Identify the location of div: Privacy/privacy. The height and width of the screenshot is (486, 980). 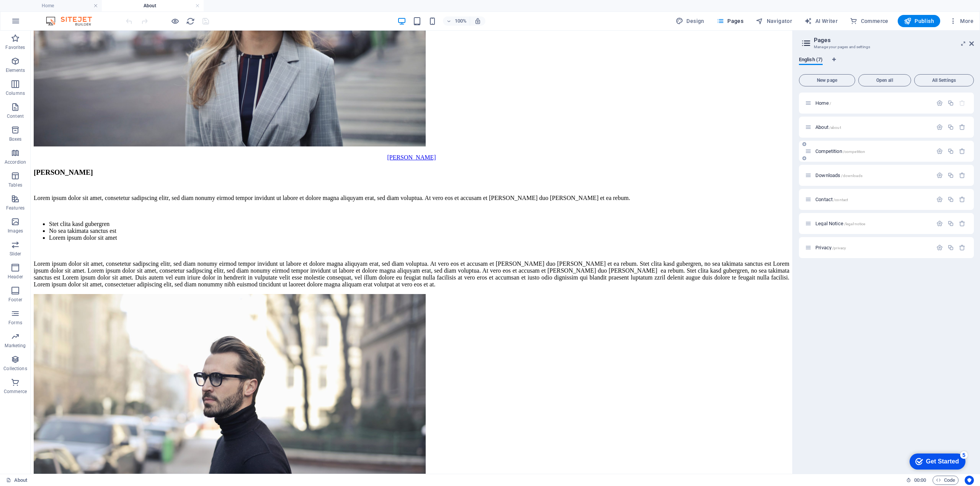
(873, 248).